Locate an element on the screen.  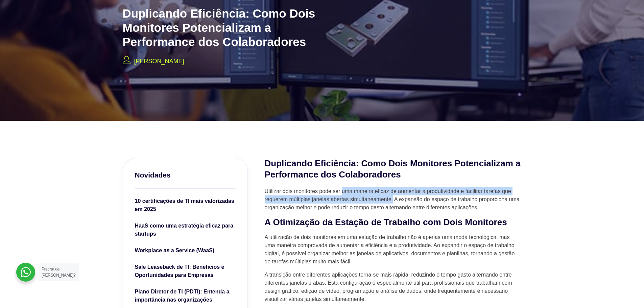
span: Workplace as a Service (WaaS) is located at coordinates (185, 251).